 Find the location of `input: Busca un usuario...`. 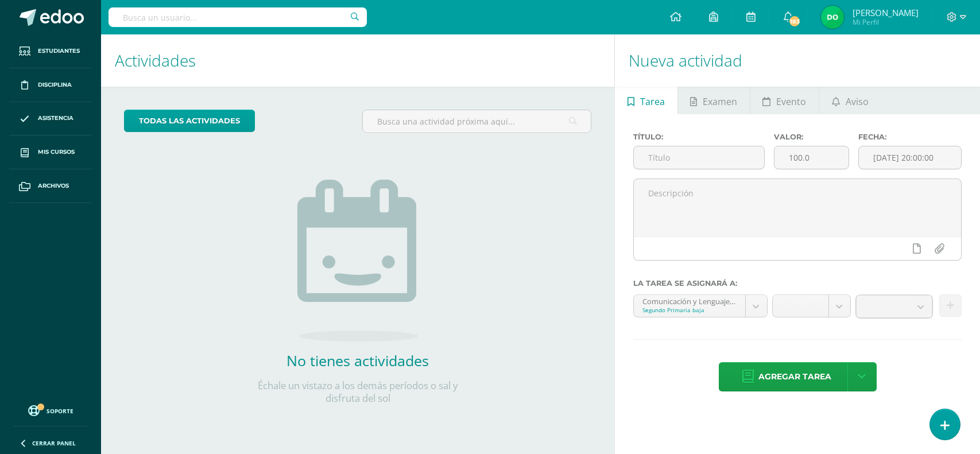

input: Busca un usuario... is located at coordinates (238, 17).